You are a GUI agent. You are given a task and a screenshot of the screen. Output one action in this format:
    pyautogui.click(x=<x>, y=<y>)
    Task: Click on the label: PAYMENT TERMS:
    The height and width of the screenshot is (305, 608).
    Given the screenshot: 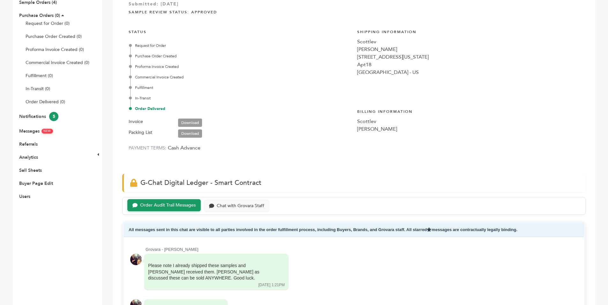 What is the action you would take?
    pyautogui.click(x=147, y=148)
    